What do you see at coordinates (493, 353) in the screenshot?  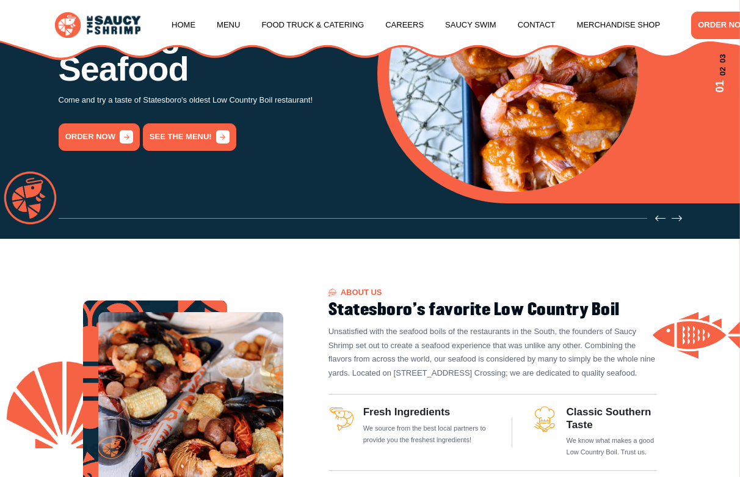 I see `p: Unsatisfied with the seafood boils of the restaurants in the South, the founders of Saucy Shrimp ...` at bounding box center [493, 353].